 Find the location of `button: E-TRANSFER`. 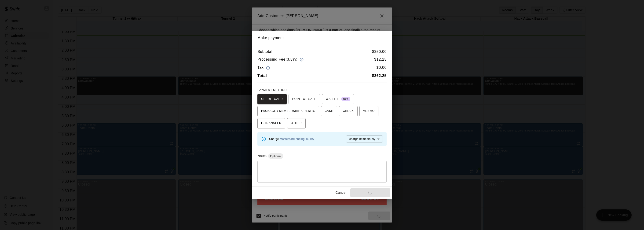

button: E-TRANSFER is located at coordinates (271, 123).